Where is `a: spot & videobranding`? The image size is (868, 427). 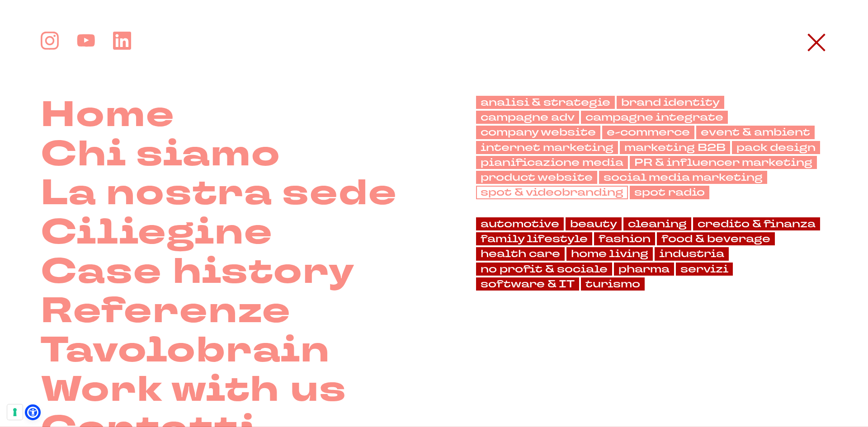
a: spot & videobranding is located at coordinates (552, 192).